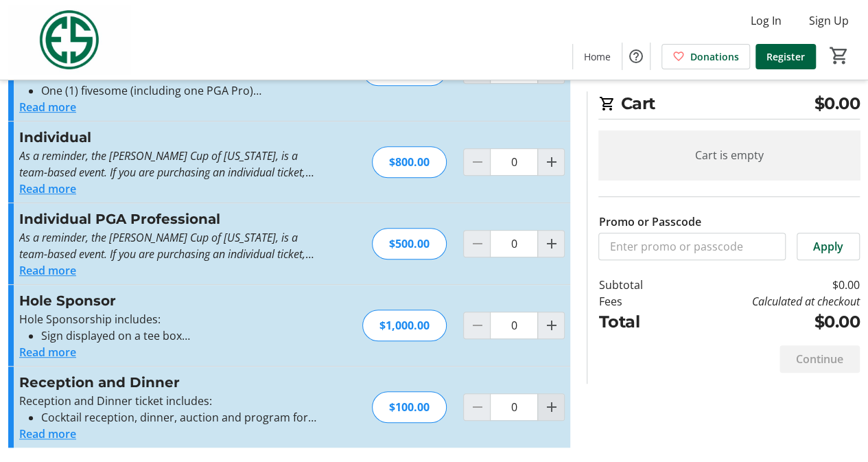 This screenshot has width=868, height=462. What do you see at coordinates (180, 336) in the screenshot?
I see `li: Sign displayed on a tee box` at bounding box center [180, 336].